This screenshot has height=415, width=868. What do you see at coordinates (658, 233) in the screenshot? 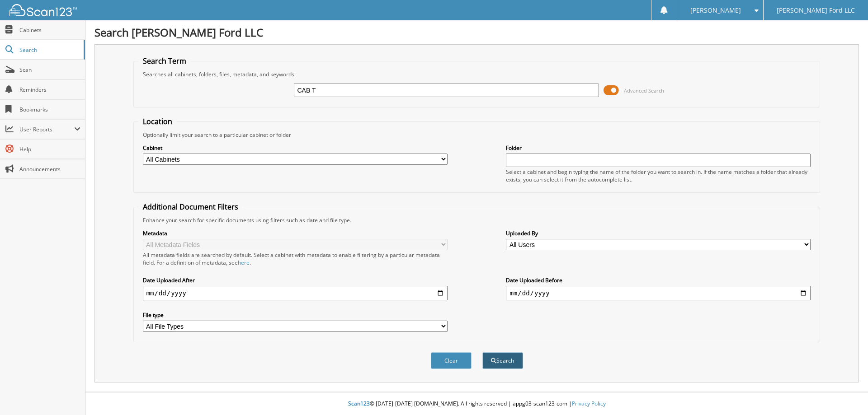
I see `label: Uploaded By` at bounding box center [658, 233].